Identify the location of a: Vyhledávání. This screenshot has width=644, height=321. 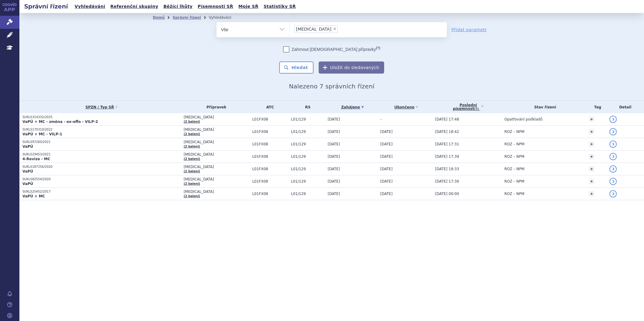
(90, 7).